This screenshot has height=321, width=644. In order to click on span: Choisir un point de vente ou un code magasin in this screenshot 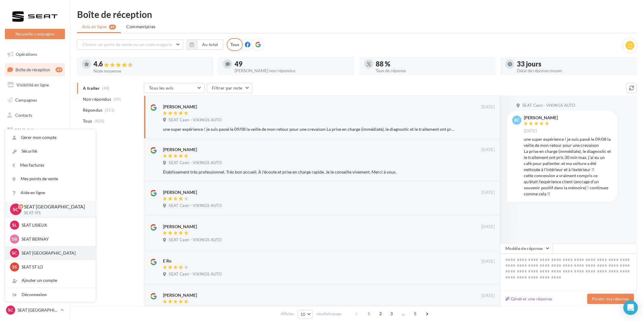, I will do `click(127, 44)`.